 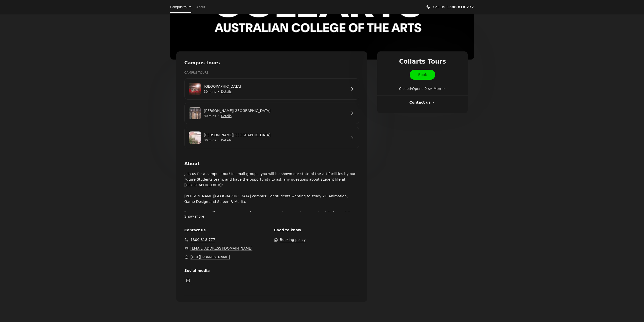 I want to click on span: Contact us, so click(x=227, y=230).